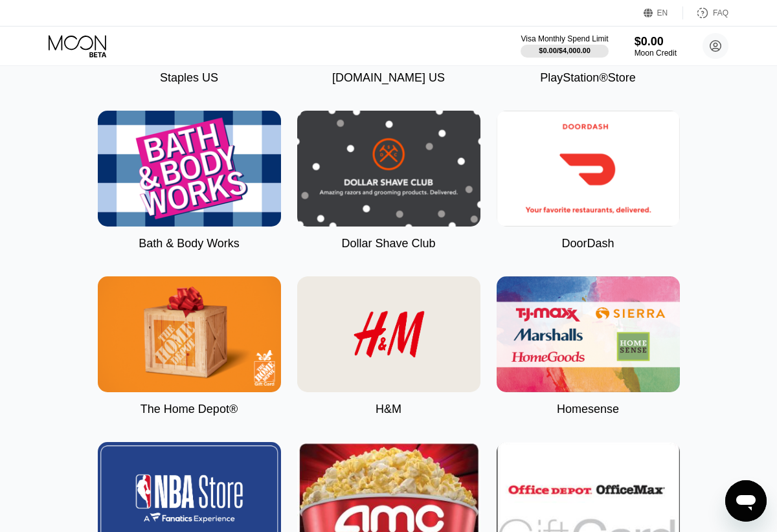 This screenshot has height=532, width=777. I want to click on div: Bath & Body Works, so click(189, 243).